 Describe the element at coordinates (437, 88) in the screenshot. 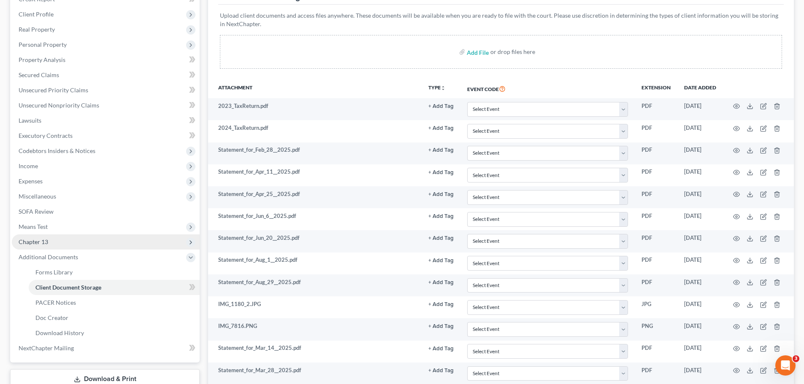

I see `button: TYPEunfold_more` at that location.